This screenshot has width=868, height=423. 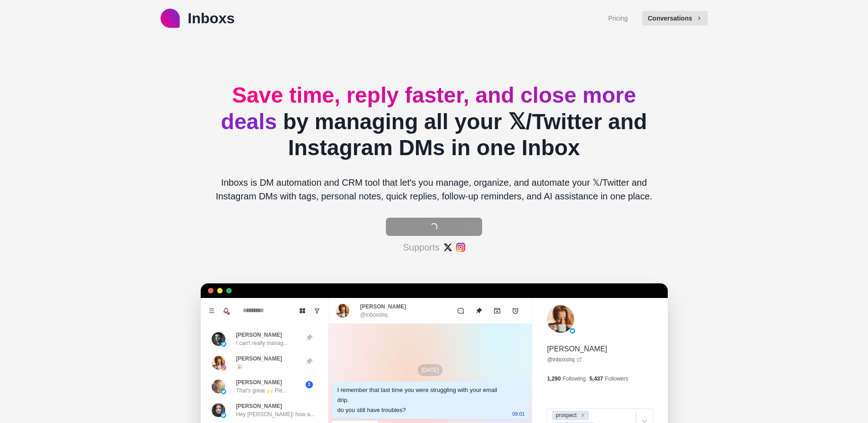 I want to click on div: prospect, so click(x=565, y=415).